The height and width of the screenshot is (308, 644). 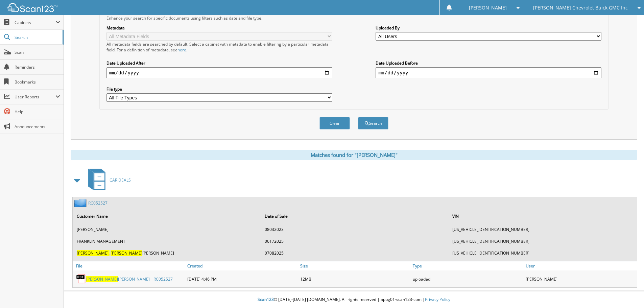 What do you see at coordinates (355, 279) in the screenshot?
I see `div: 12MB` at bounding box center [355, 279].